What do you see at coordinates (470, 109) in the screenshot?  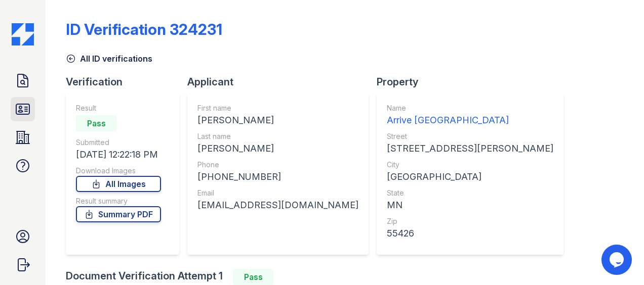 I see `div: Name` at bounding box center [470, 109].